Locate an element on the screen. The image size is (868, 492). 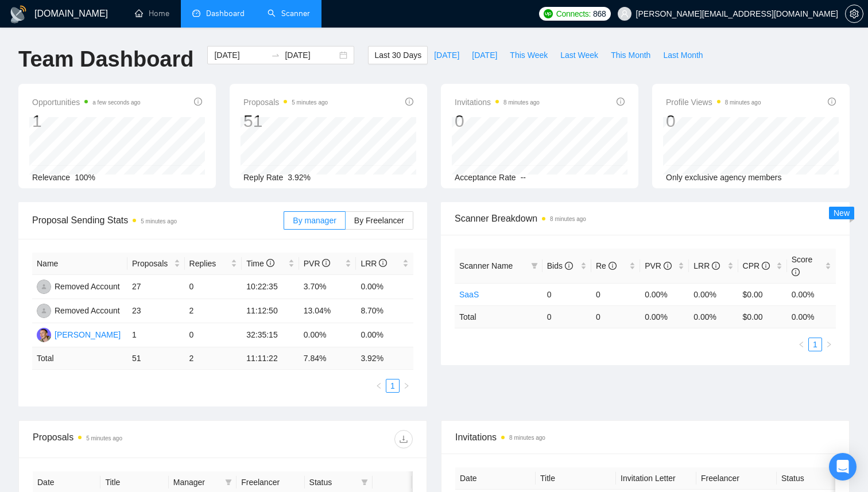
div: 51 is located at coordinates (286, 121).